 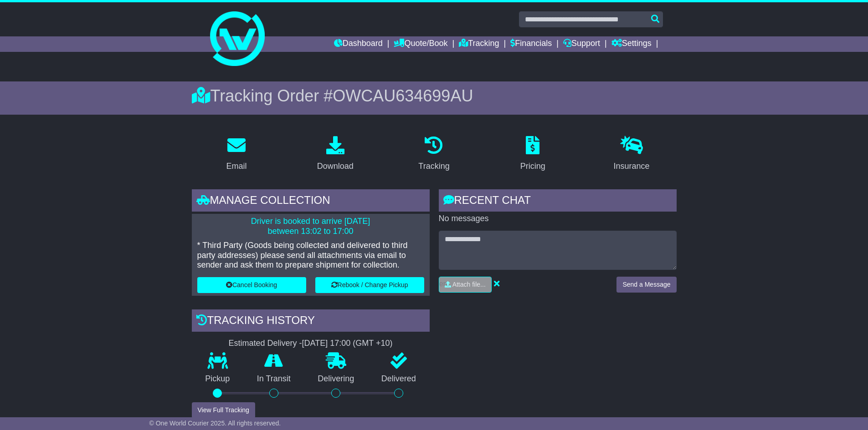 I want to click on p: * Third Party (Goods being collected and delivered to third party addresses) please send all atta..., so click(x=311, y=255).